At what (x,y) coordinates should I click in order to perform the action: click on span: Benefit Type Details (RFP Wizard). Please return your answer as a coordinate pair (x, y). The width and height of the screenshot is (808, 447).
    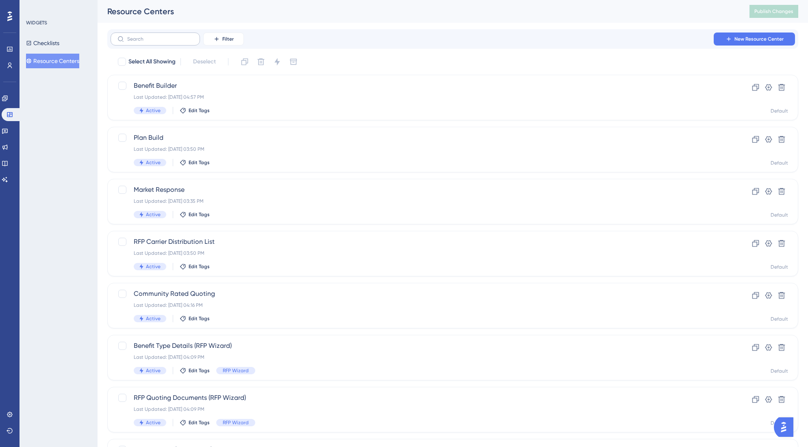
    Looking at the image, I should click on (420, 346).